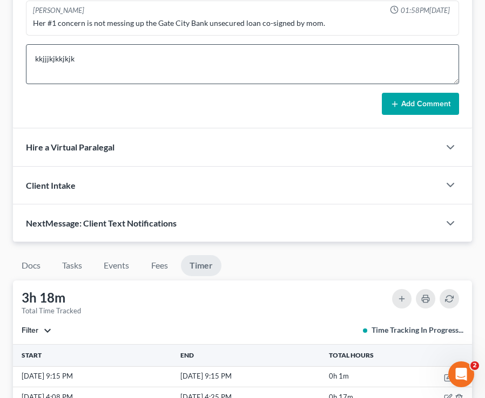 This screenshot has width=485, height=398. Describe the element at coordinates (51, 311) in the screenshot. I see `div: Total Time Tracked` at that location.